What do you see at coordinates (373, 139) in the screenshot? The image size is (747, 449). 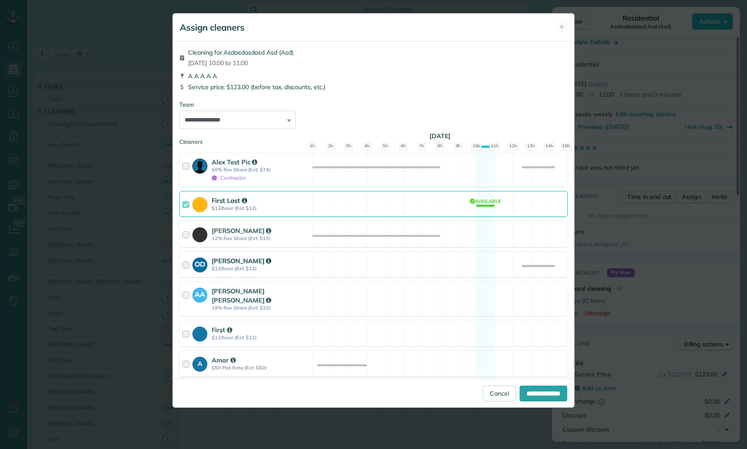 I see `div: Cleaners` at bounding box center [373, 139].